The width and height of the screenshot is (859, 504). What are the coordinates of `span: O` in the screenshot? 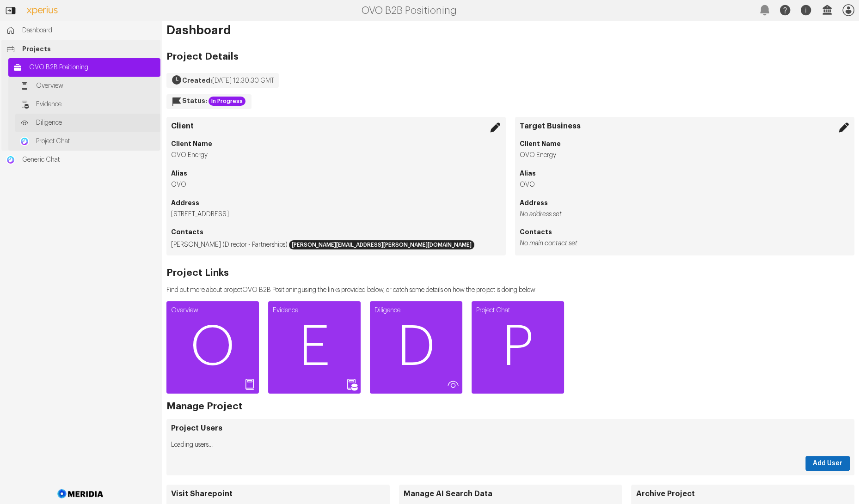 It's located at (212, 348).